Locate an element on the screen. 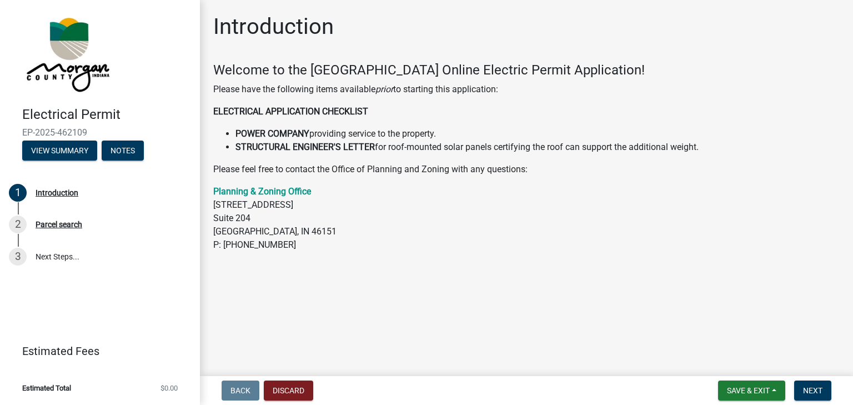 This screenshot has width=853, height=405. h4: Electrical Permit is located at coordinates (107, 114).